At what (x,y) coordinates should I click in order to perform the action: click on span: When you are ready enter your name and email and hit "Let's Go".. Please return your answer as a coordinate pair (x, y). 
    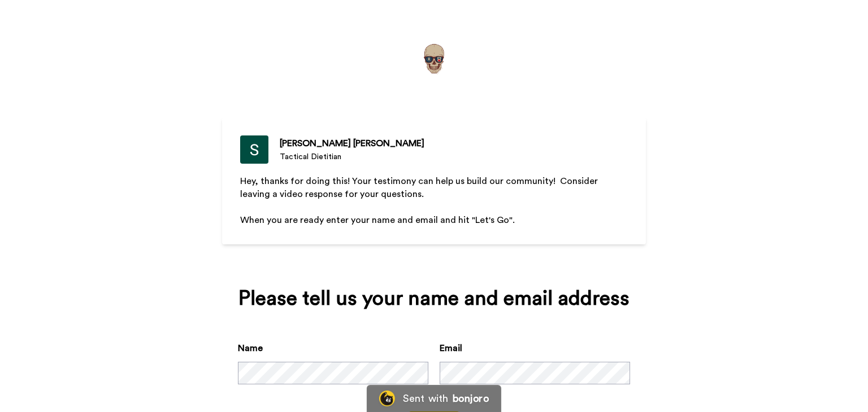
    Looking at the image, I should click on (378, 220).